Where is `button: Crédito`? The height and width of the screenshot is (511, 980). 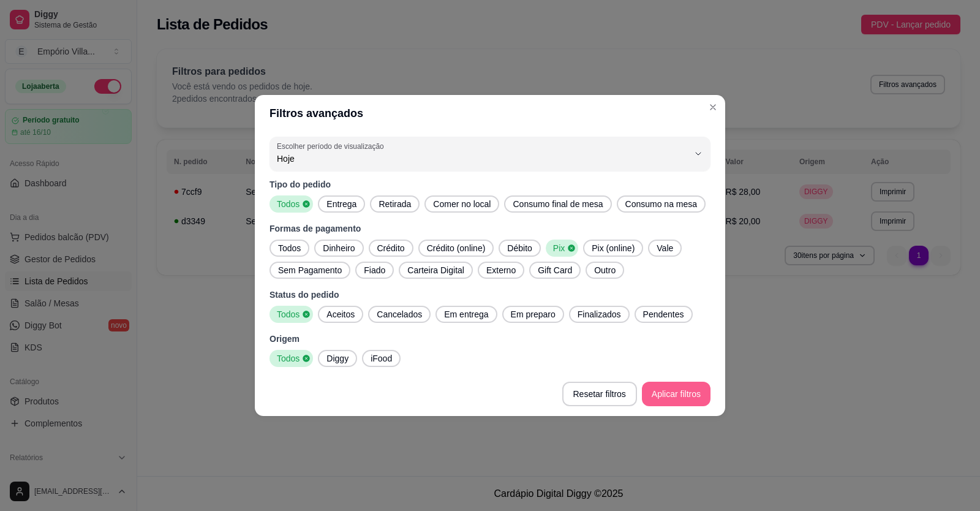
button: Crédito is located at coordinates (391, 249).